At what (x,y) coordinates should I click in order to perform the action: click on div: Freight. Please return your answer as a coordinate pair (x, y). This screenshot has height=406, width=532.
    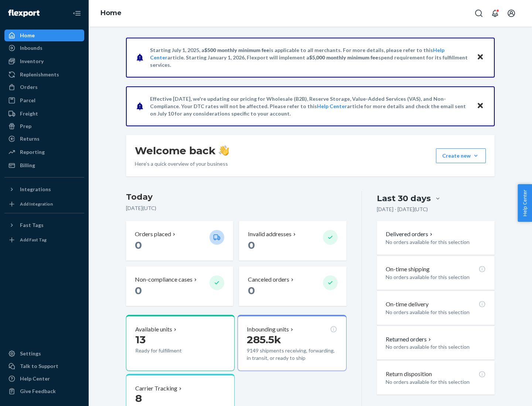
    Looking at the image, I should click on (29, 114).